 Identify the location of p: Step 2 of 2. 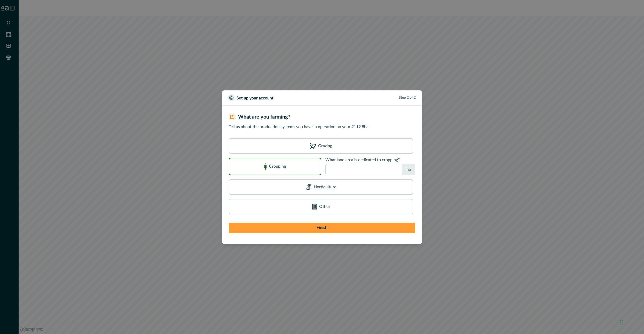
(407, 97).